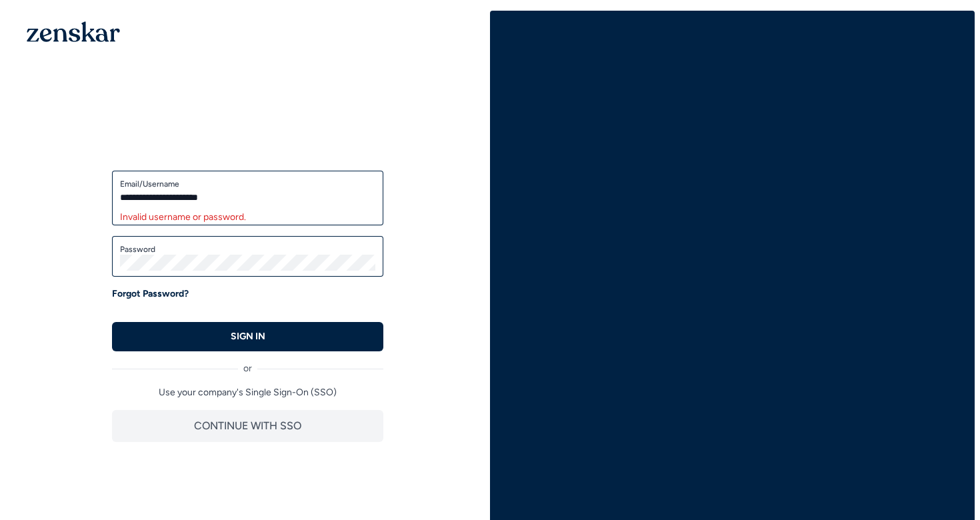  I want to click on p: Forgot Password?, so click(150, 294).